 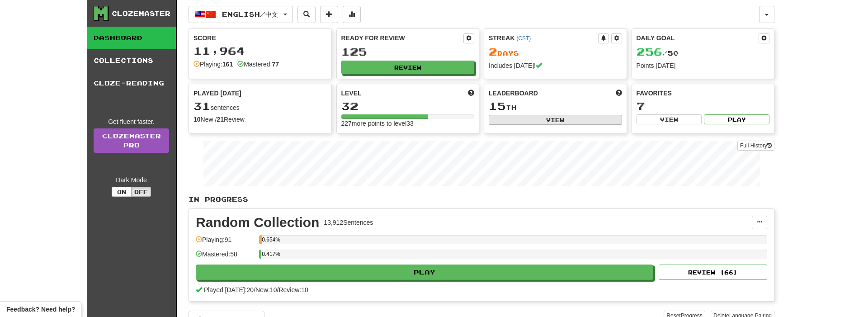 What do you see at coordinates (131, 84) in the screenshot?
I see `a: Cloze-Reading` at bounding box center [131, 84].